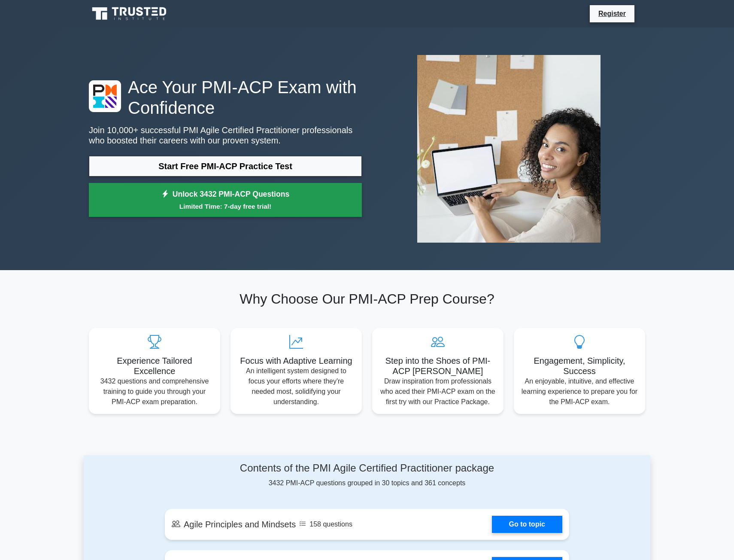 This screenshot has width=734, height=560. I want to click on p: Draw inspiration from professionals who aced their PMI-ACP exam on the first try with our Practic..., so click(438, 392).